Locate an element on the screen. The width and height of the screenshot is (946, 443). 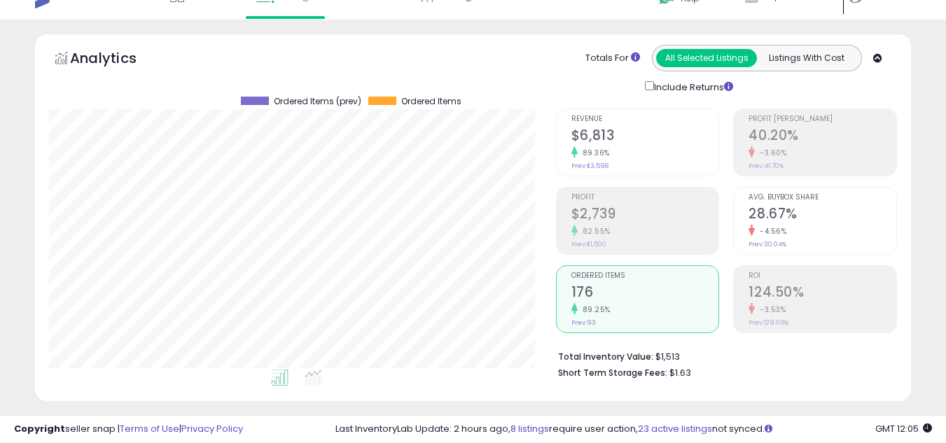
span: Ordered Items (prev) is located at coordinates (317, 101).